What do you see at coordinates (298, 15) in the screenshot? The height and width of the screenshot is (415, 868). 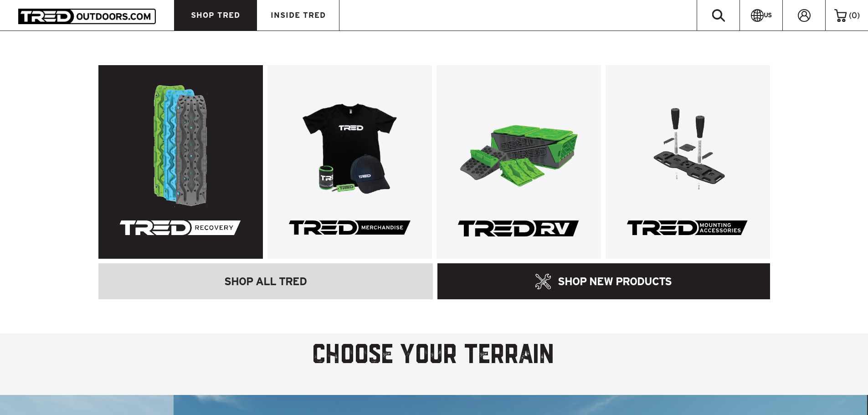 I see `span: INSIDE TRED` at bounding box center [298, 15].